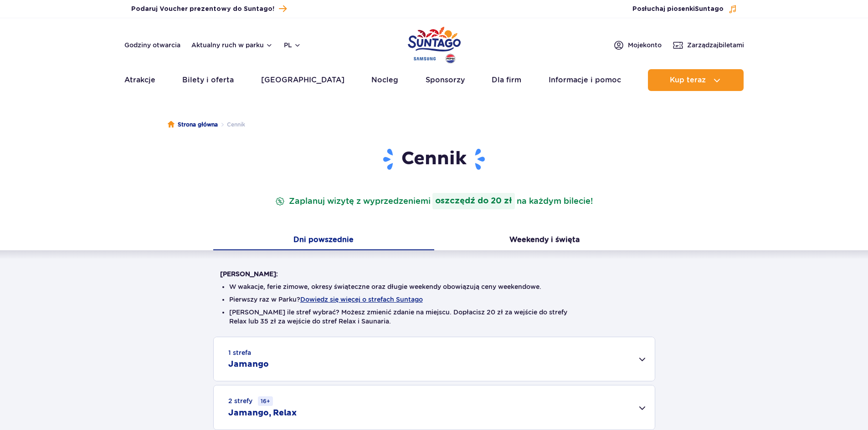  Describe the element at coordinates (265, 401) in the screenshot. I see `small: 16+` at that location.